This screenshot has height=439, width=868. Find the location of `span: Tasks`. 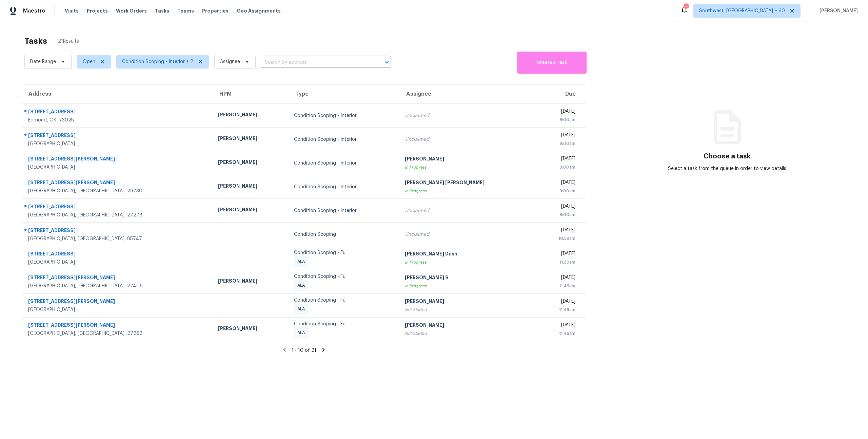

span: Tasks is located at coordinates (162, 11).